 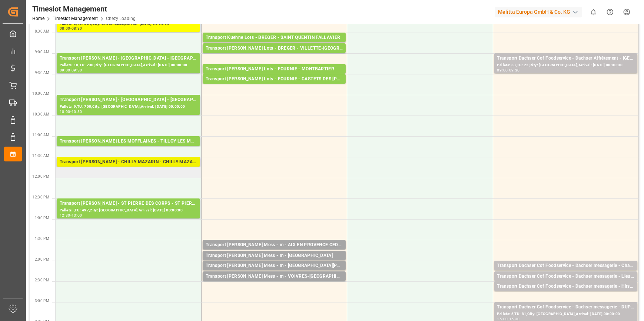 What do you see at coordinates (65, 215) in the screenshot?
I see `div: 12:30` at bounding box center [65, 215].